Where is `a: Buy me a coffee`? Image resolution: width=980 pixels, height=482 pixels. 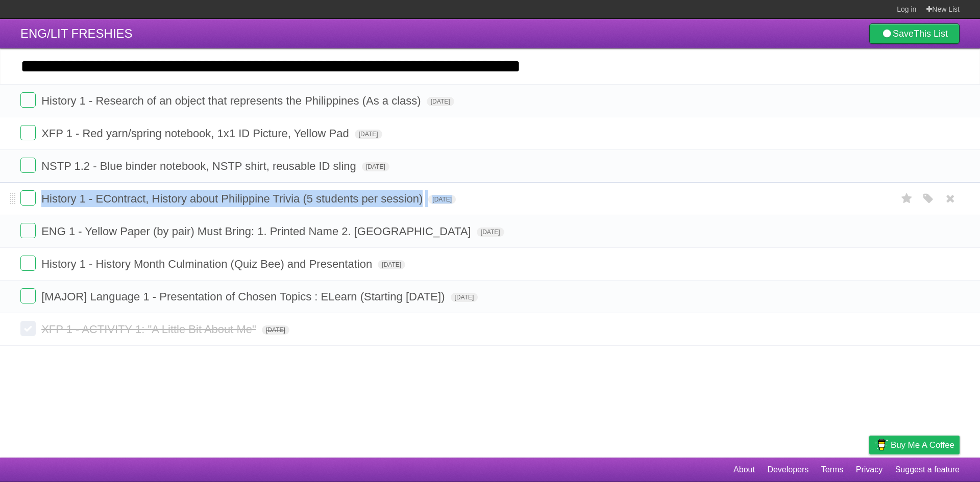
a: Buy me a coffee is located at coordinates (914, 445).